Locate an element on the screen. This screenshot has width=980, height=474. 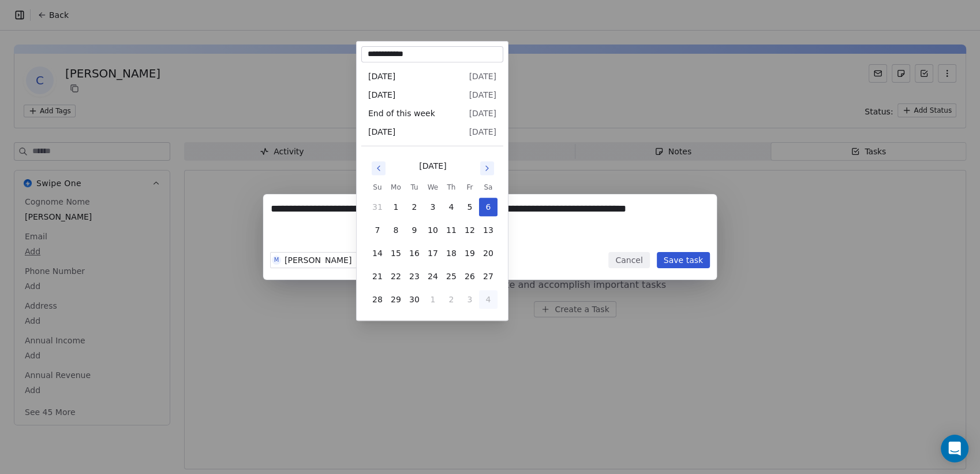
button: 10 is located at coordinates (433, 230).